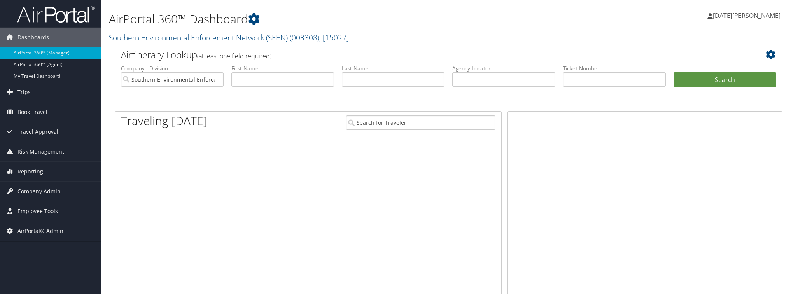 The image size is (796, 294). I want to click on h2: Airtinerary Lookup, so click(421, 55).